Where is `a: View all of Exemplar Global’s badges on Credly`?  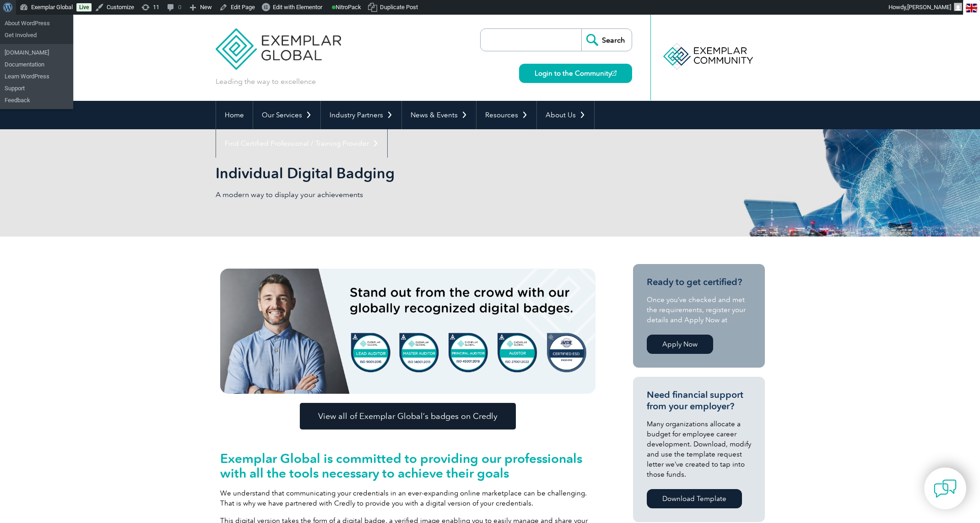 a: View all of Exemplar Global’s badges on Credly is located at coordinates (408, 416).